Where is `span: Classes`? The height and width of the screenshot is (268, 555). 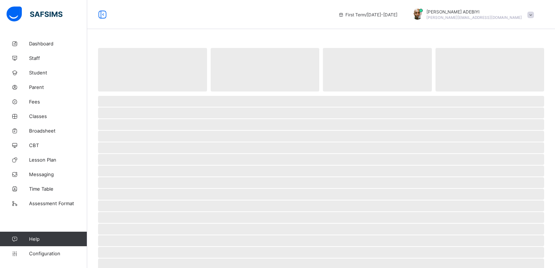
span: Classes is located at coordinates (58, 116).